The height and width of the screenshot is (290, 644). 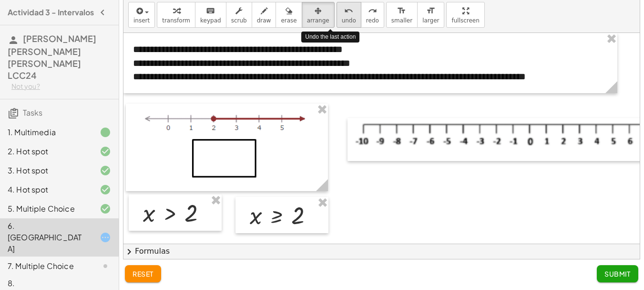 What do you see at coordinates (372, 11) in the screenshot?
I see `i: redo` at bounding box center [372, 11].